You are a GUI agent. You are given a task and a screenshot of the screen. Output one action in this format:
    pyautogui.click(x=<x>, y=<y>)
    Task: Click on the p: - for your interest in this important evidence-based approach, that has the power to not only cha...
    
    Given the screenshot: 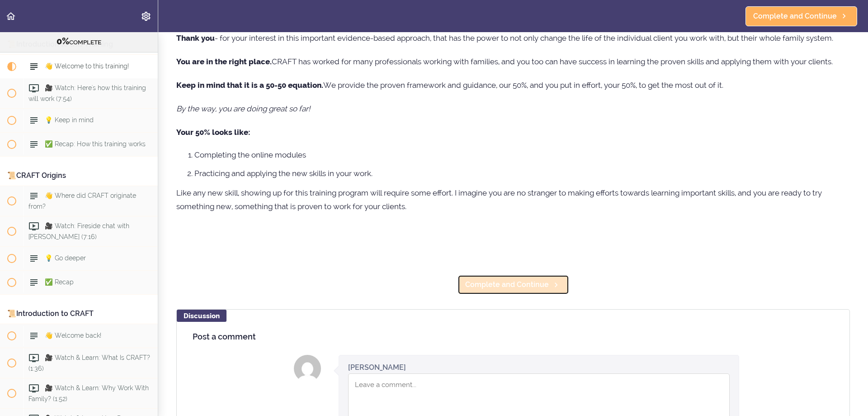 What is the action you would take?
    pyautogui.click(x=513, y=38)
    